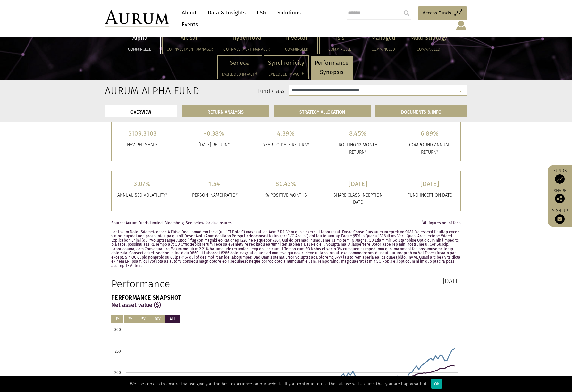  What do you see at coordinates (286, 249) in the screenshot?
I see `p: Lor Ipsum Dolor Sitametconsec A Elitse Doeiusmodtem Incid (utl “ET Dolor”) magnaali en Adm 3121. ...` at bounding box center [286, 249].